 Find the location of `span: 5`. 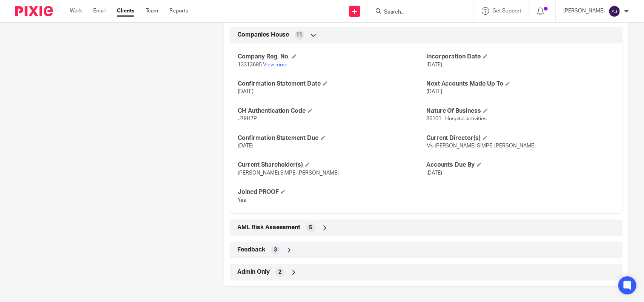

span: 5 is located at coordinates (311, 228).